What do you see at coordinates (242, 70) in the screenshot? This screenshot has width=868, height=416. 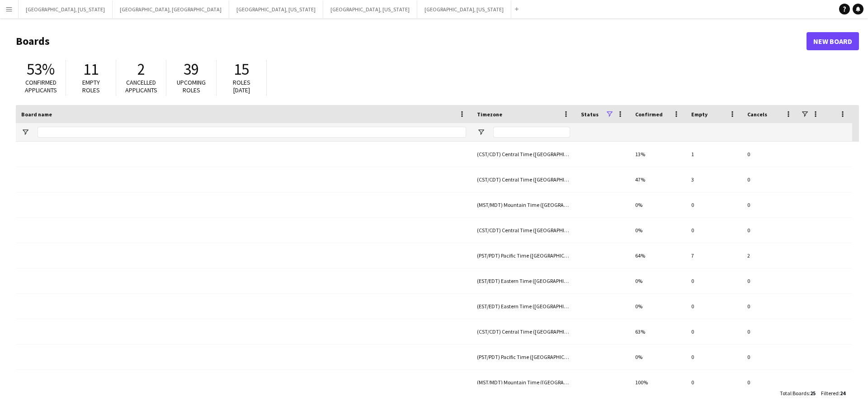 I see `span: 15` at bounding box center [242, 70].